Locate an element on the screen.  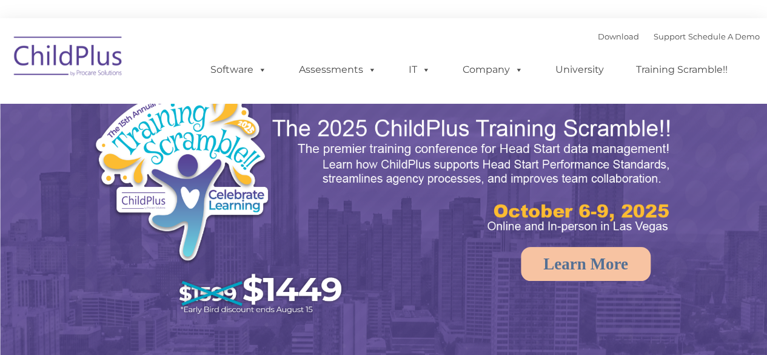
a: Assessments is located at coordinates (338, 70).